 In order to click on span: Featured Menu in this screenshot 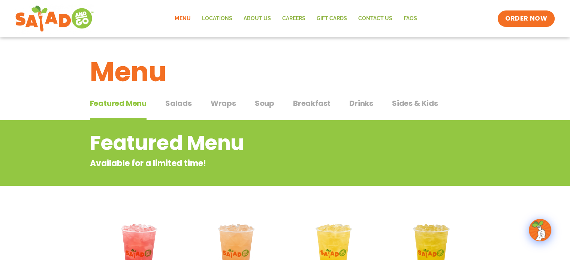, I will do `click(118, 103)`.